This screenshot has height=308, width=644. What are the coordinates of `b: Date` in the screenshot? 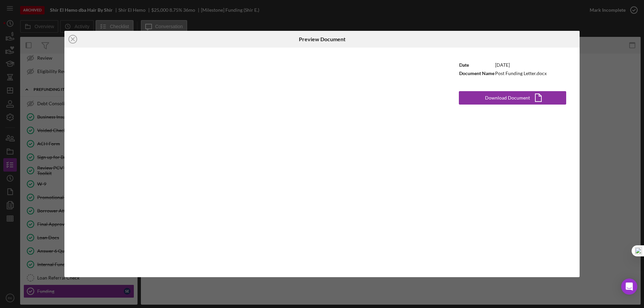 It's located at (464, 65).